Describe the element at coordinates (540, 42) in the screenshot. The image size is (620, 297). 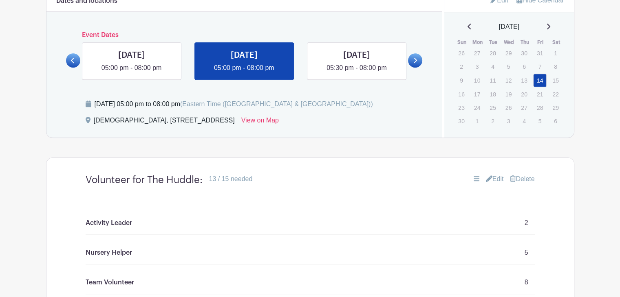
I see `th: Fri` at that location.